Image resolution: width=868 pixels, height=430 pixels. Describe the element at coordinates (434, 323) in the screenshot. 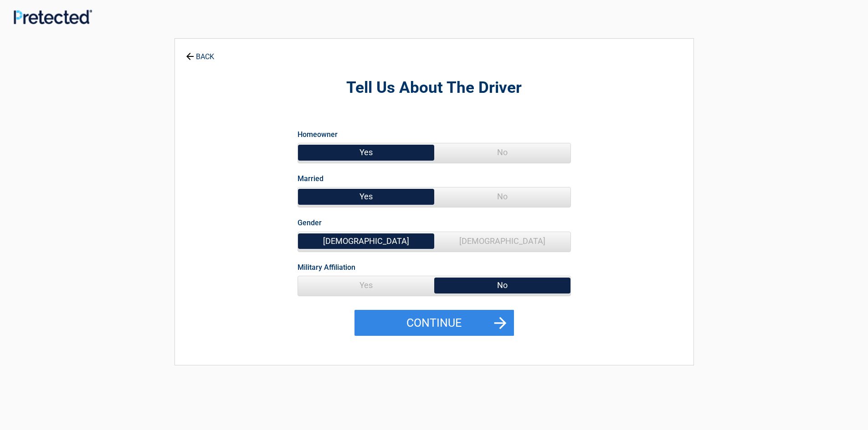

I see `button: Continue` at that location.